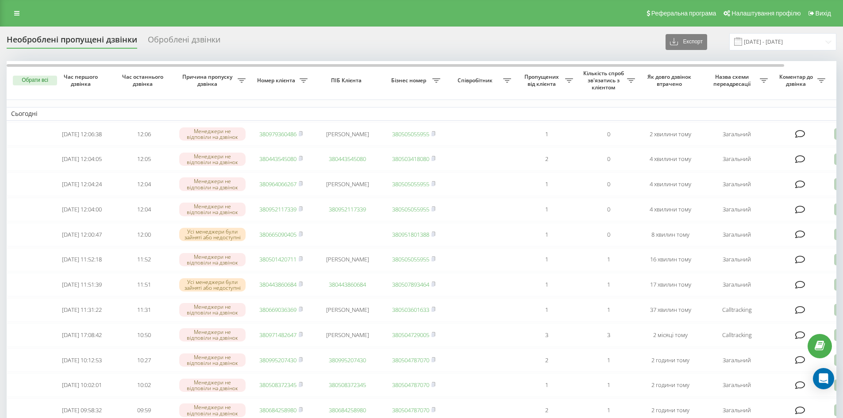 The image size is (843, 418). What do you see at coordinates (278, 184) in the screenshot?
I see `a: 380964066267` at bounding box center [278, 184].